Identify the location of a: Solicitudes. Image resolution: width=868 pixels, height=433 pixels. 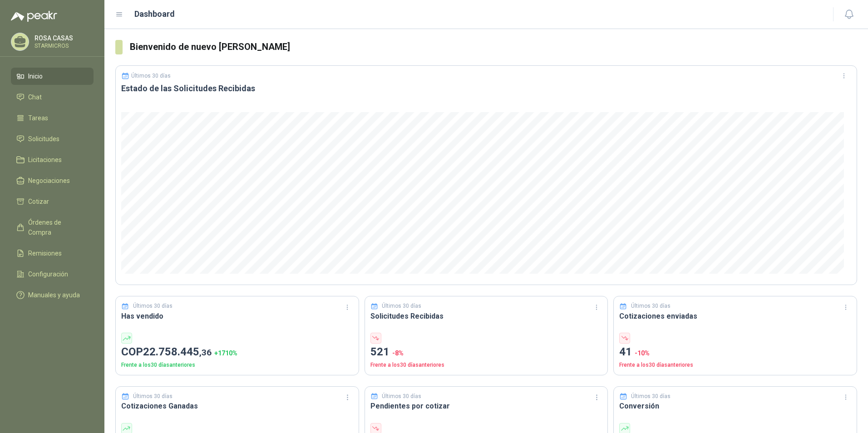
(52, 139).